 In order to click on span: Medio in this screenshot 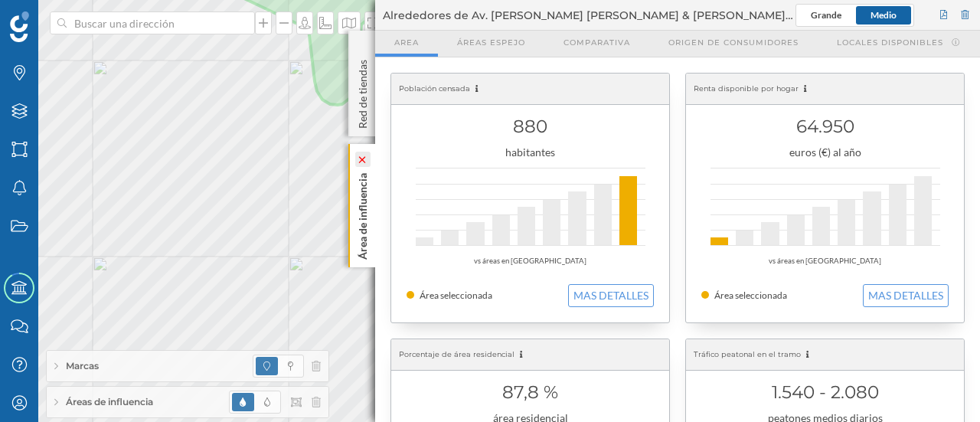, I will do `click(883, 15)`.